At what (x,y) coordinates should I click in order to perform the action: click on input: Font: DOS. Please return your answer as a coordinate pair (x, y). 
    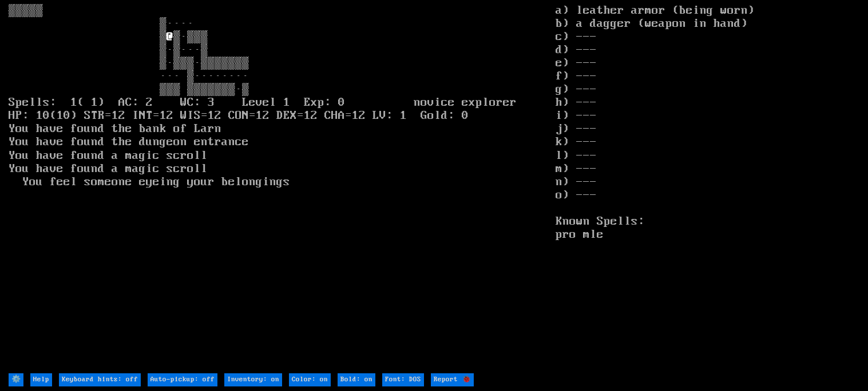
    Looking at the image, I should click on (403, 380).